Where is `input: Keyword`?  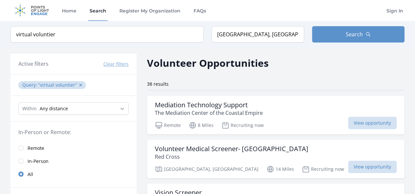
input: Keyword is located at coordinates (107, 34).